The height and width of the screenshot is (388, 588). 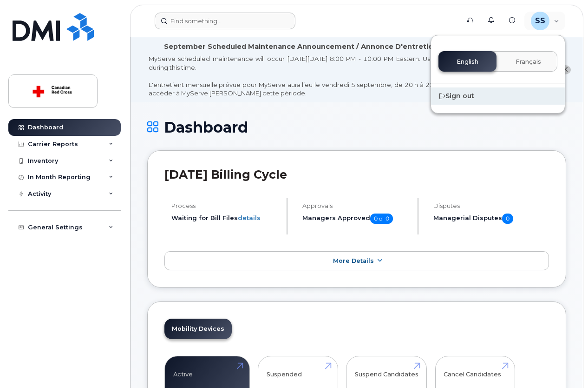 I want to click on span: 0 of 0, so click(x=381, y=219).